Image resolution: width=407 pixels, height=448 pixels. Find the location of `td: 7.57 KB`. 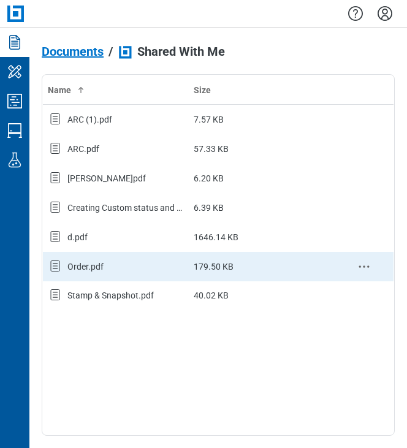

td: 7.57 KB is located at coordinates (262, 119).